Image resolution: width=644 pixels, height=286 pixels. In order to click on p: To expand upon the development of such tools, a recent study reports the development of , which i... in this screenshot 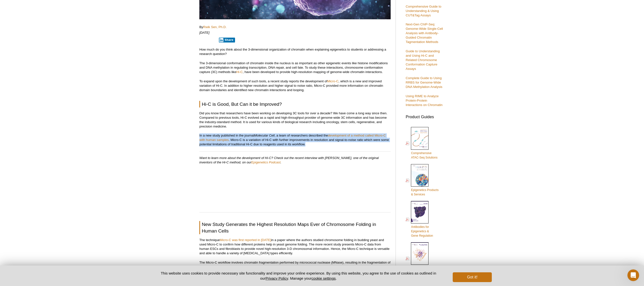, I will do `click(295, 86)`.